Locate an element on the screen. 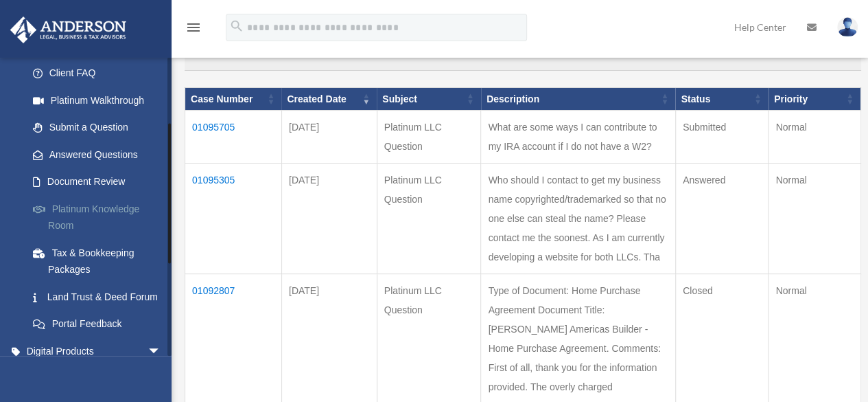  a: Document Review is located at coordinates (100, 182).